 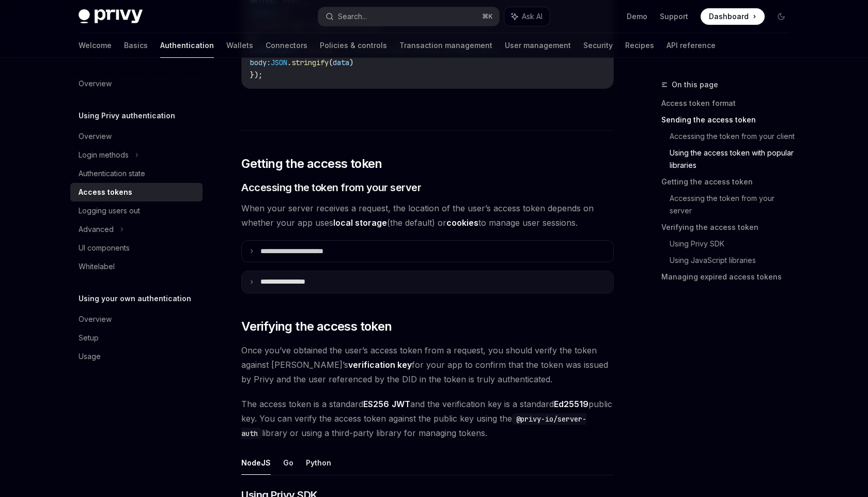 What do you see at coordinates (734, 261) in the screenshot?
I see `a: Using JavaScript libraries` at bounding box center [734, 261].